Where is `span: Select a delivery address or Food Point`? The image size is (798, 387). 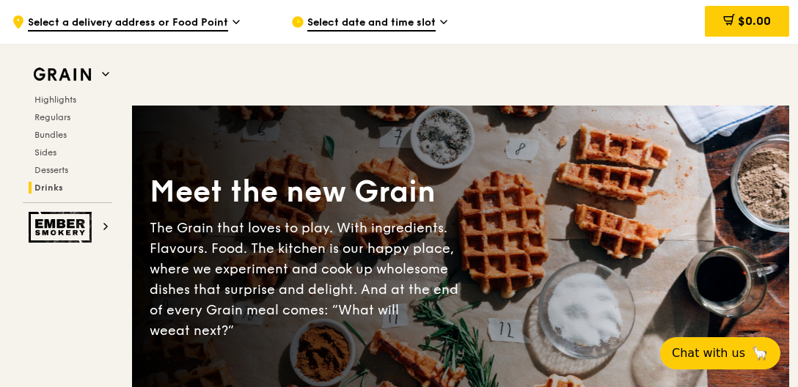
span: Select a delivery address or Food Point is located at coordinates (128, 23).